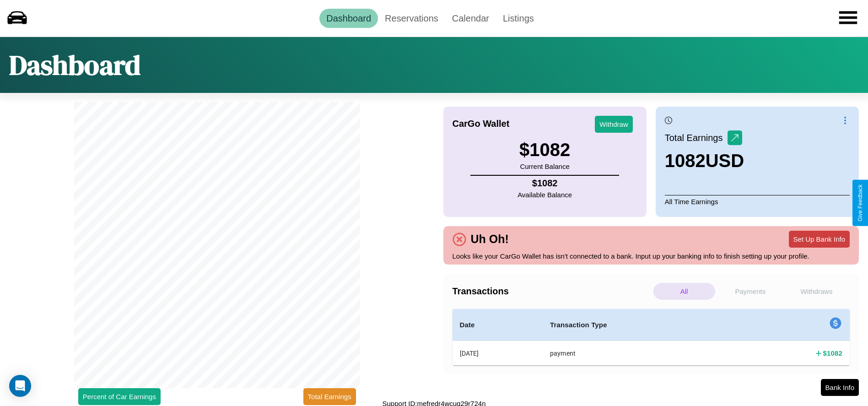  I want to click on p: All Time Earnings, so click(757, 201).